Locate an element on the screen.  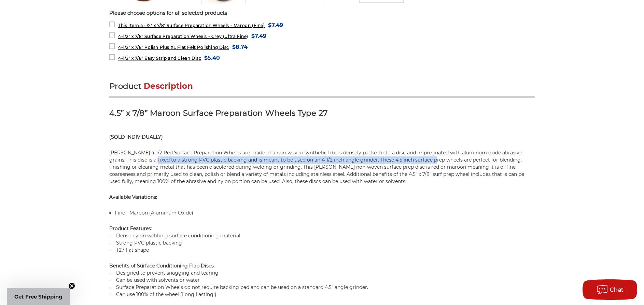
span: 4-1/2" x 7/8" Polish Plus XL Flat Felt Polishing Disc is located at coordinates (173, 47).